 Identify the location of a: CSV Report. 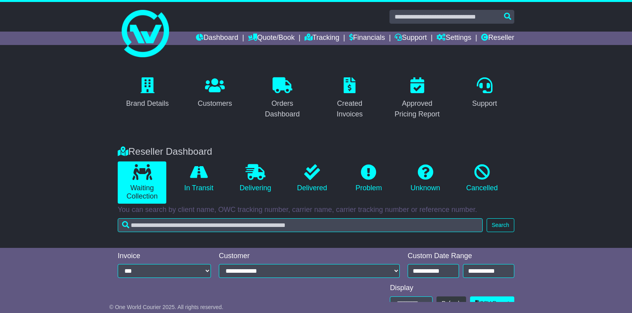
(492, 303).